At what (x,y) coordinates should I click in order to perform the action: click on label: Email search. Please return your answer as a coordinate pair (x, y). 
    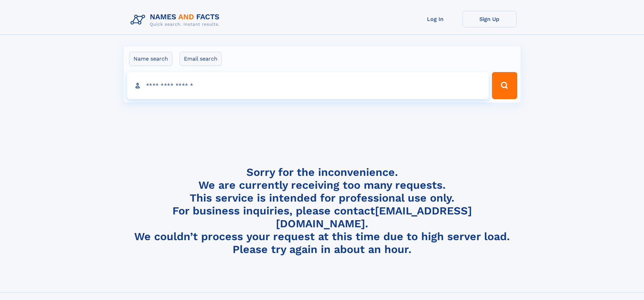
    Looking at the image, I should click on (201, 59).